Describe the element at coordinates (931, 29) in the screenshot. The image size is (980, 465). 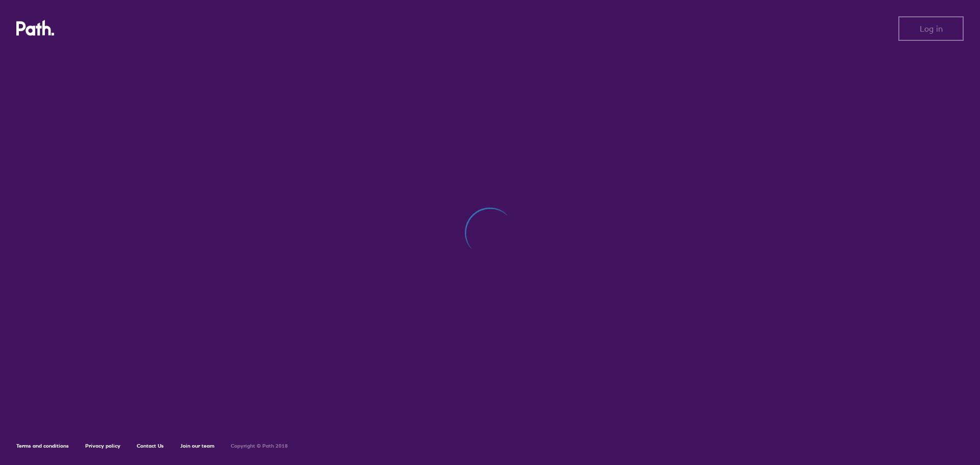
I see `button: Log in` at that location.